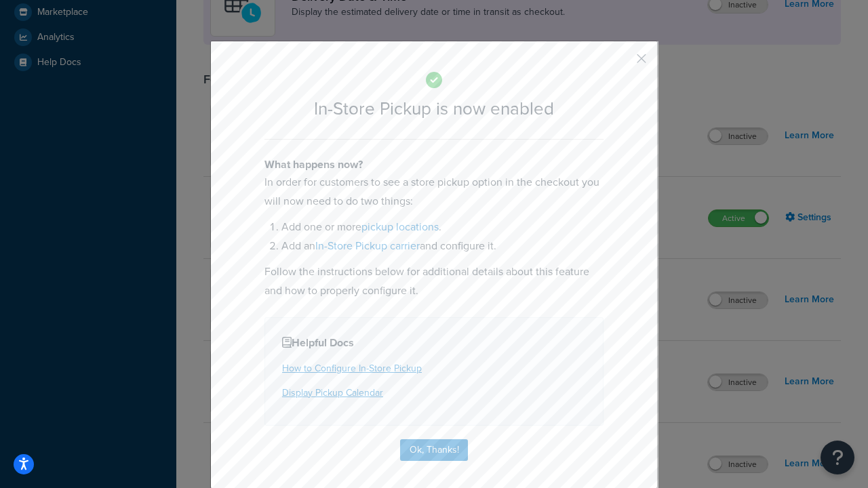 The image size is (868, 488). What do you see at coordinates (400, 226) in the screenshot?
I see `a: pickup locations` at bounding box center [400, 226].